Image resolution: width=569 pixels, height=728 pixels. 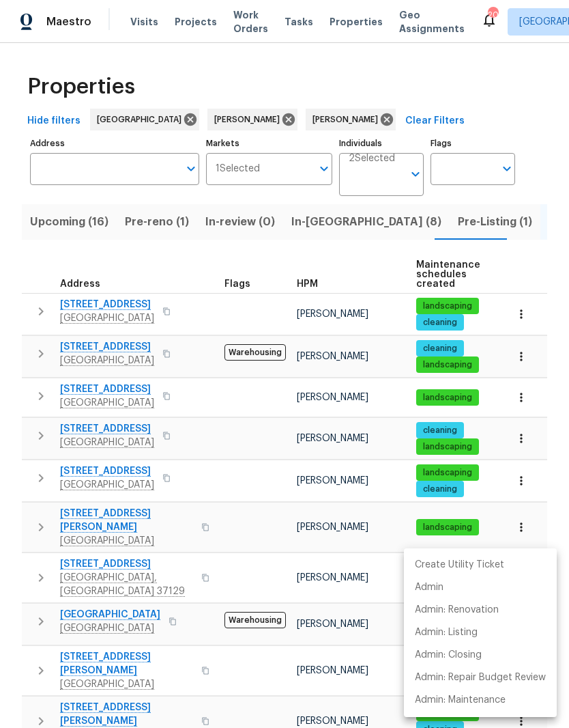 What do you see at coordinates (460, 700) in the screenshot?
I see `p: Admin: Maintenance` at bounding box center [460, 700].